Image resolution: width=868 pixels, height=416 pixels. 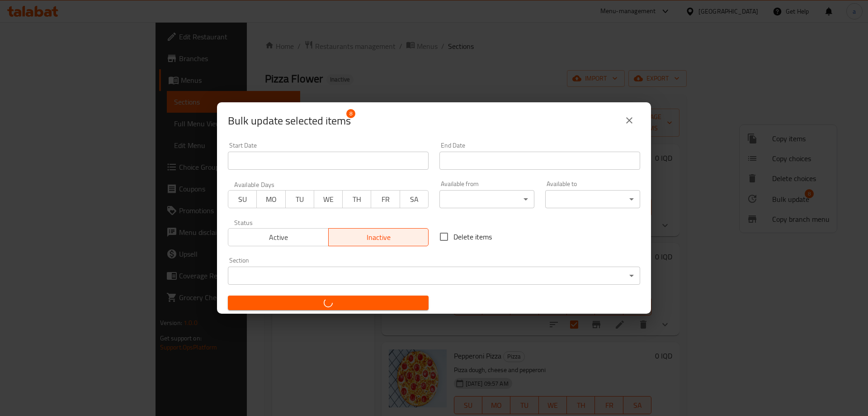 I want to click on span: SA, so click(x=414, y=199).